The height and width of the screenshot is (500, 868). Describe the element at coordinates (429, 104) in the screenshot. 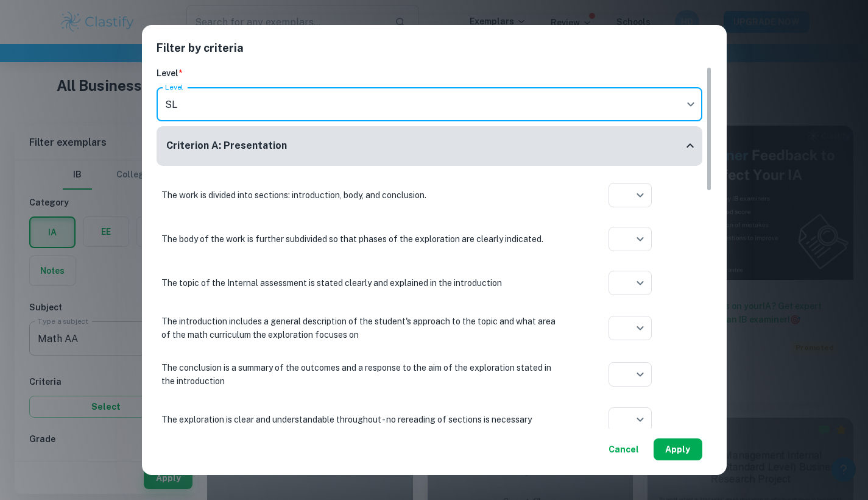

I see `div: SL` at that location.